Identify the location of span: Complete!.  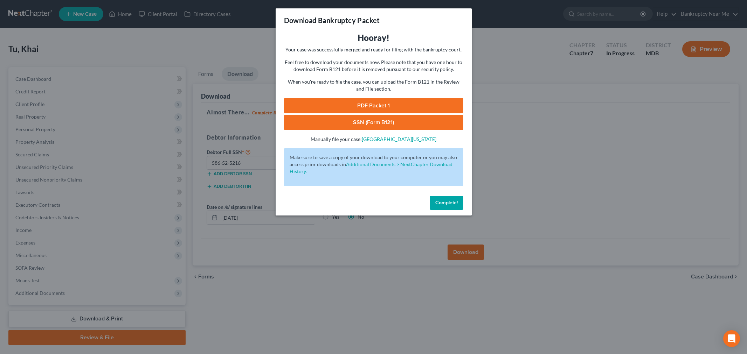
(446, 203).